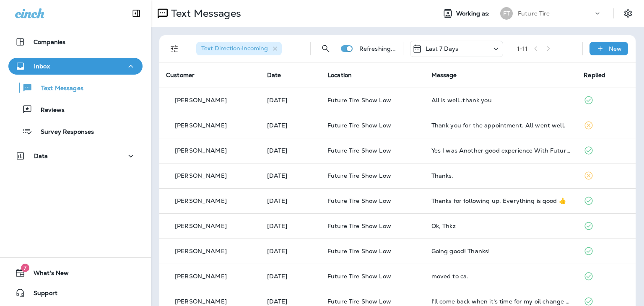 This screenshot has height=306, width=644. What do you see at coordinates (501, 100) in the screenshot?
I see `div: All is well..thank you` at bounding box center [501, 100].